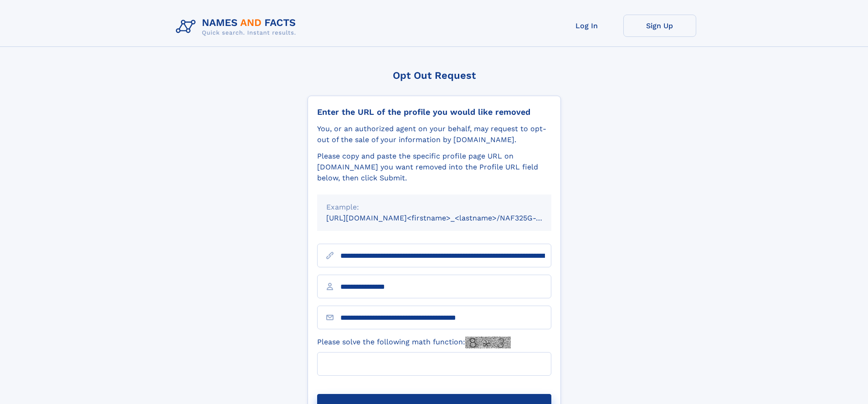 The height and width of the screenshot is (404, 868). Describe the element at coordinates (238, 27) in the screenshot. I see `img: Logo Names and Facts` at that location.